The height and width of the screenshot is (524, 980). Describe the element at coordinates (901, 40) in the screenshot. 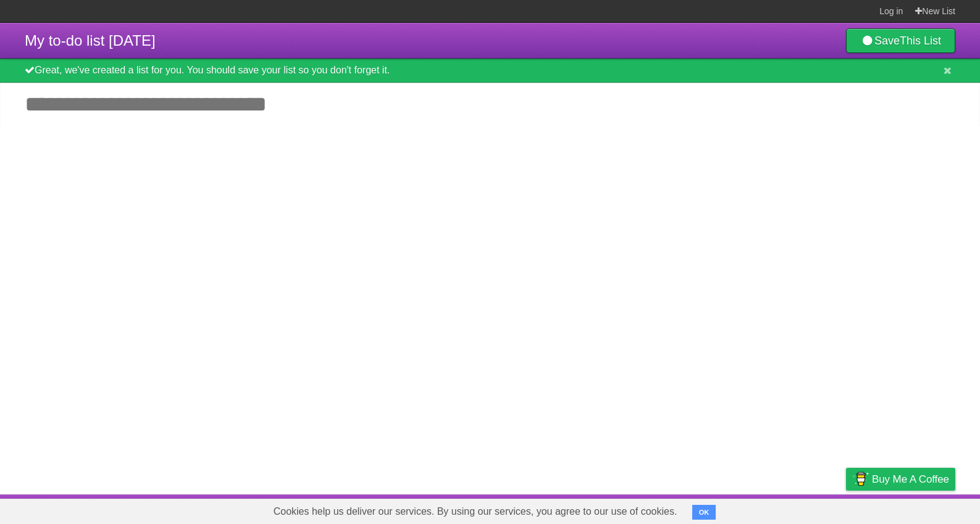

I see `a: SaveThis List` at that location.